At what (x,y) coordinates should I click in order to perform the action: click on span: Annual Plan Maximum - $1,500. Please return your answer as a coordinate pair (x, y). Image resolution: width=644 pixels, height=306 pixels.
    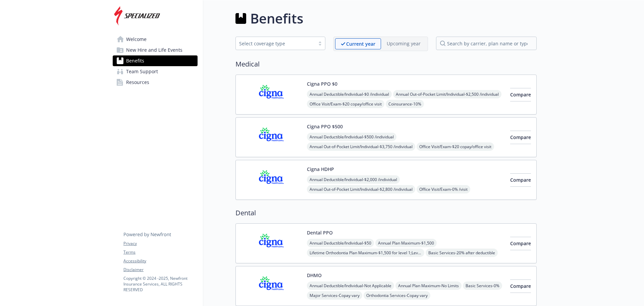
    Looking at the image, I should click on (406, 242).